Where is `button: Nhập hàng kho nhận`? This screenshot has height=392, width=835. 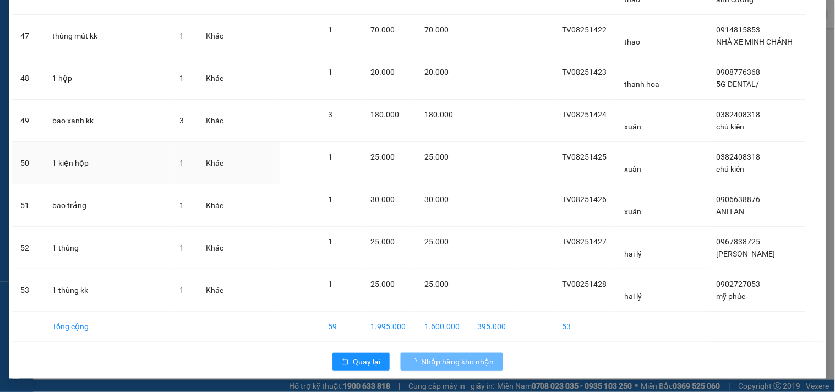
button: Nhập hàng kho nhận is located at coordinates (452, 362).